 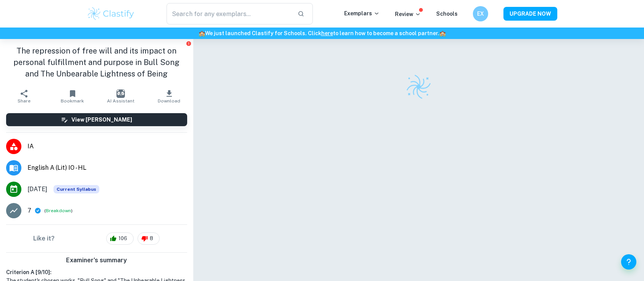 What do you see at coordinates (322, 33) in the screenshot?
I see `h6: We just launched Clastify for Schools. Click to learn how to become a school partner.` at bounding box center [322, 33].